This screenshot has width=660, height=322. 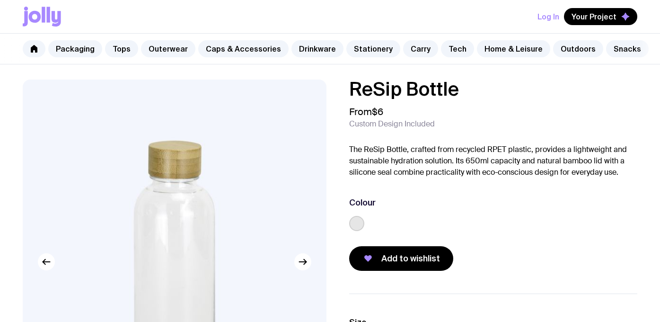 I want to click on span: From, so click(x=366, y=112).